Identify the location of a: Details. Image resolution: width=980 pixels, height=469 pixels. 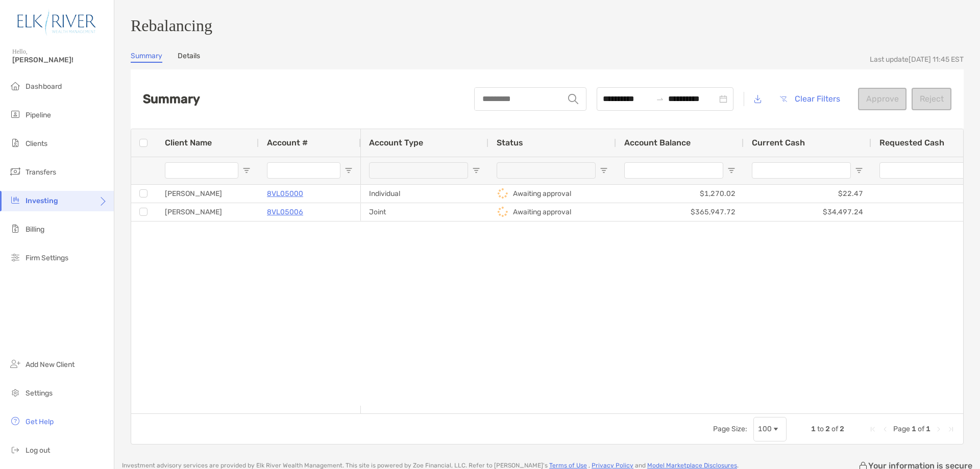
(189, 57).